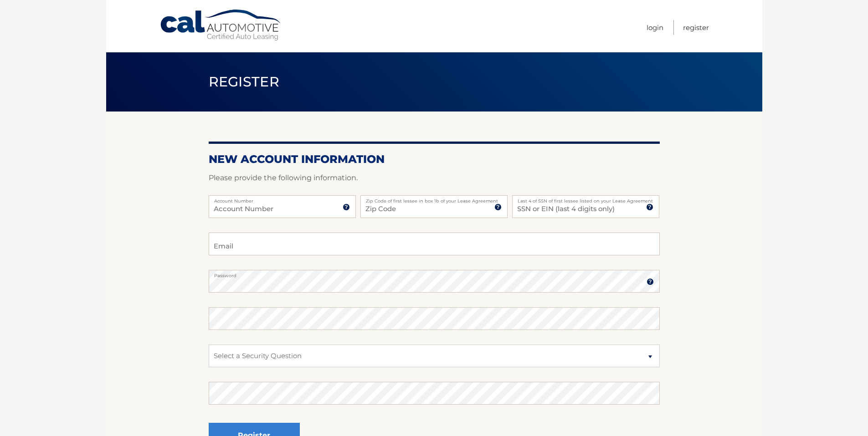  I want to click on label: Zip Code of first lessee in box 1b of your Lease Agreement, so click(434, 199).